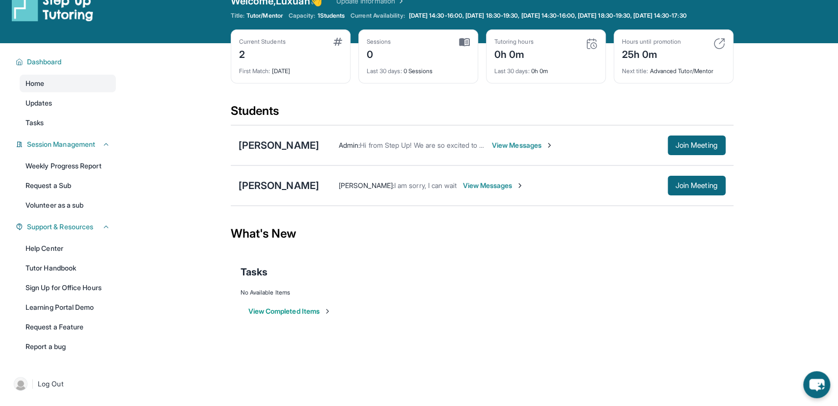 This screenshot has height=406, width=838. I want to click on a: Sign Up for Office Hours, so click(68, 288).